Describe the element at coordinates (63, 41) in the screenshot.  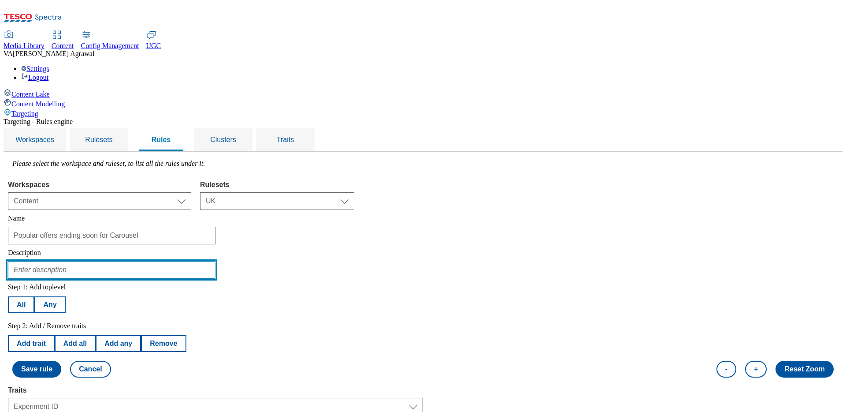
I see `a: Content` at that location.